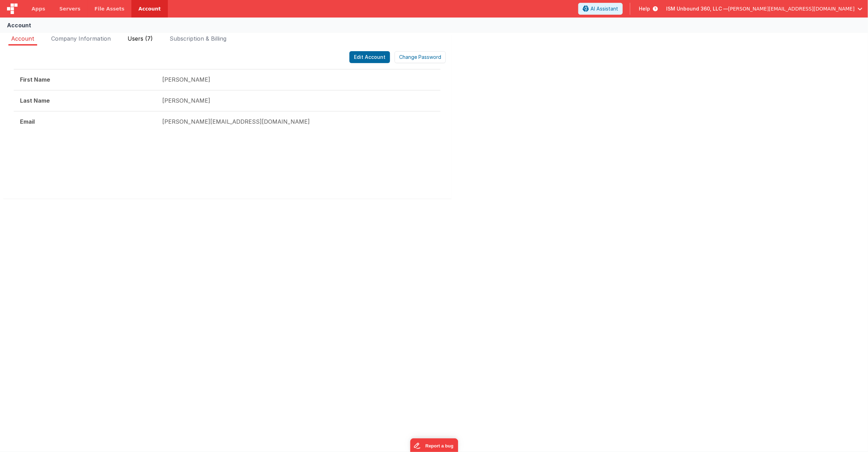 The width and height of the screenshot is (868, 452). I want to click on span: Subscription & Billing, so click(198, 39).